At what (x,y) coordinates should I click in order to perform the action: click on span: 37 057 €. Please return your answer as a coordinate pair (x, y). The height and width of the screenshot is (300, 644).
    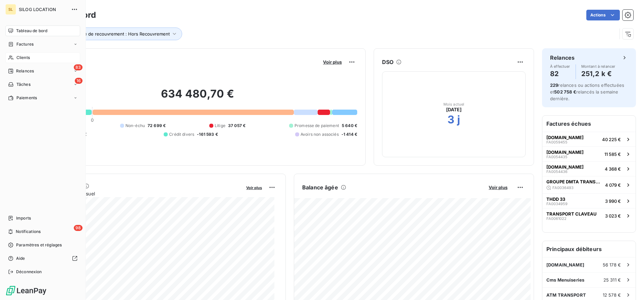
    Looking at the image, I should click on (237, 126).